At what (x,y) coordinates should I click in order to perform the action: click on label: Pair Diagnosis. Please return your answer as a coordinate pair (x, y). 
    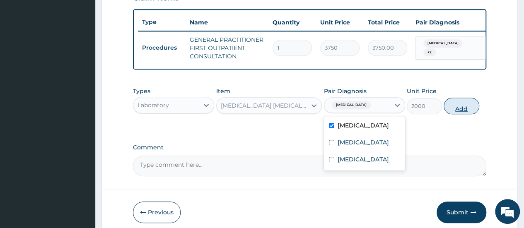
    Looking at the image, I should click on (345, 91).